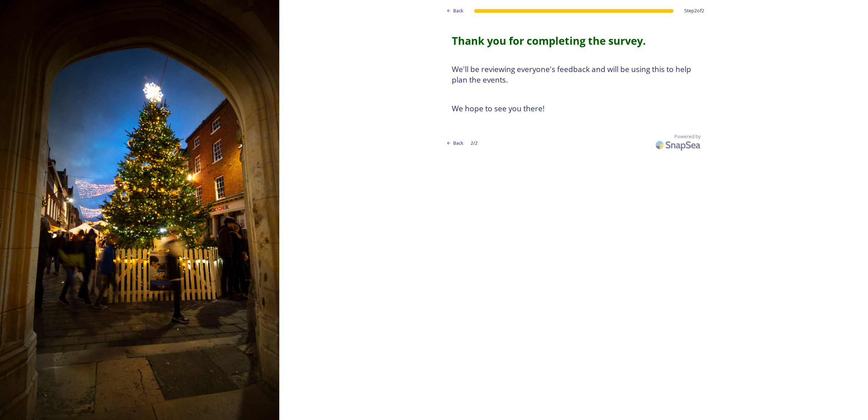 This screenshot has height=420, width=868. Describe the element at coordinates (549, 40) in the screenshot. I see `strong: Thank you for completing the survey.` at that location.